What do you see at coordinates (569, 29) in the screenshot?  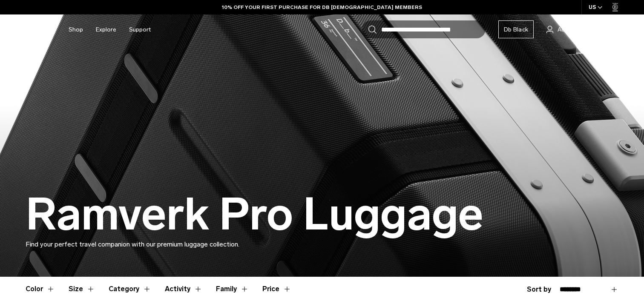 I see `span: Account` at bounding box center [569, 29].